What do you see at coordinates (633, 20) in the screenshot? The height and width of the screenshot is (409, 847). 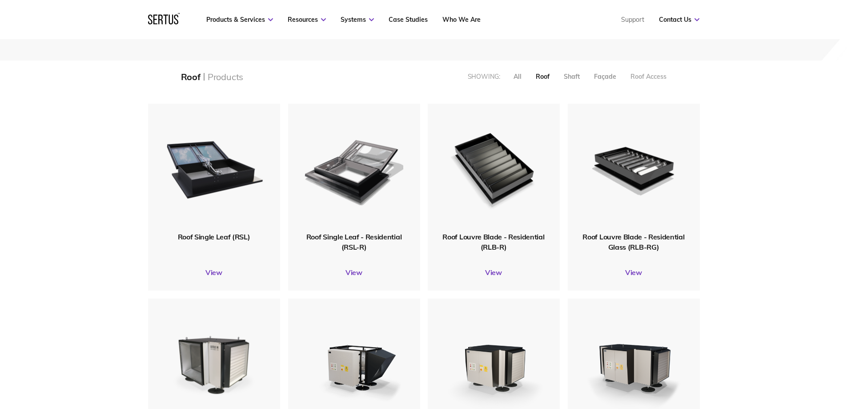 I see `a: Support` at bounding box center [633, 20].